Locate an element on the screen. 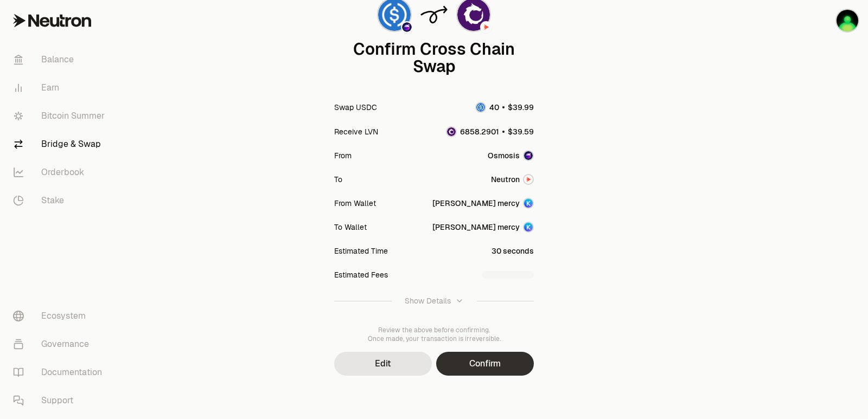 This screenshot has width=868, height=419. button: Edit is located at coordinates (383, 364).